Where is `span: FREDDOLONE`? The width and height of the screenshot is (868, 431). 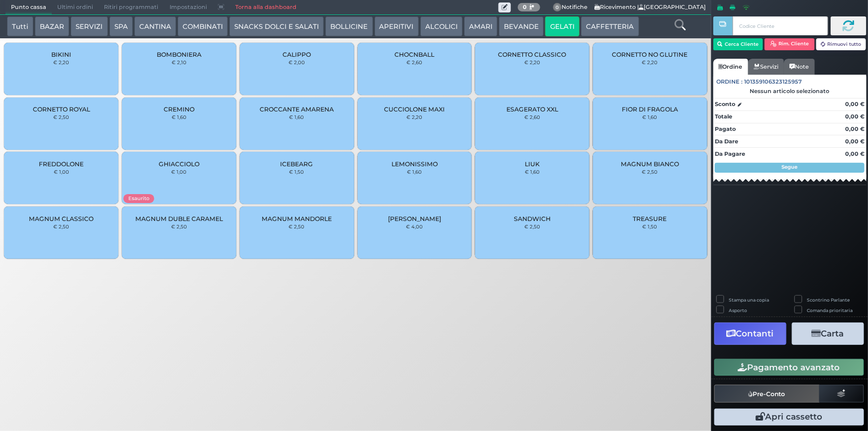
span: FREDDOLONE is located at coordinates (61, 164).